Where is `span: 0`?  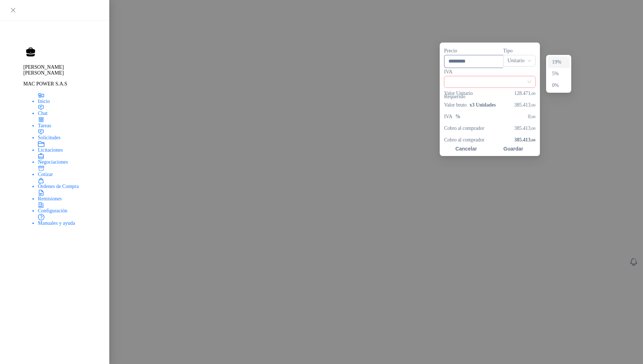
span: 0 is located at coordinates (531, 117).